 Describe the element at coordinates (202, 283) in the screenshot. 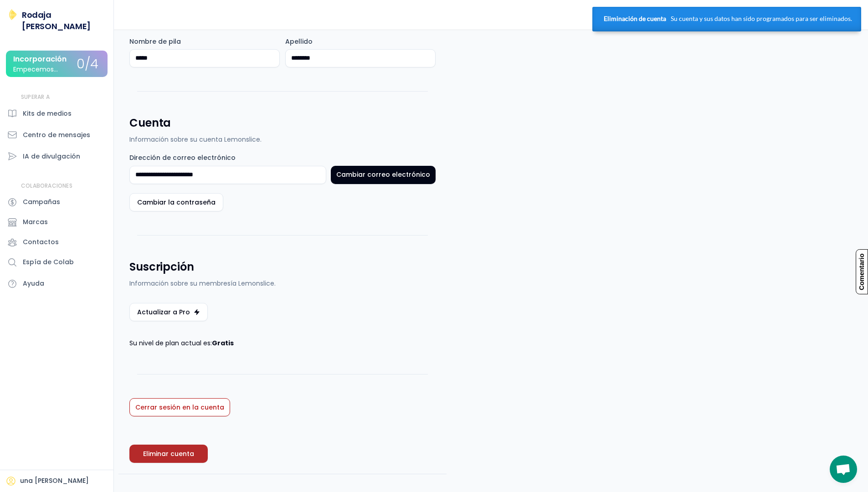

I see `font: Información sobre su membresía Lemonslice.` at that location.